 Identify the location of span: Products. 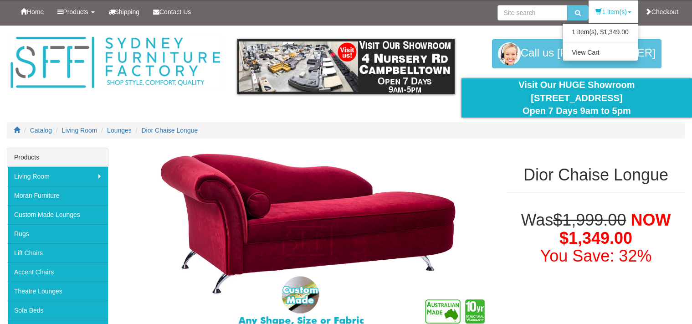
(75, 12).